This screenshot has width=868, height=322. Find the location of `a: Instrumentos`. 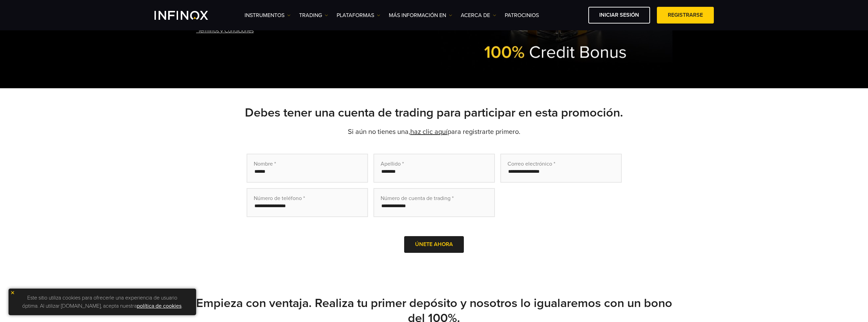

a: Instrumentos is located at coordinates (268, 16).